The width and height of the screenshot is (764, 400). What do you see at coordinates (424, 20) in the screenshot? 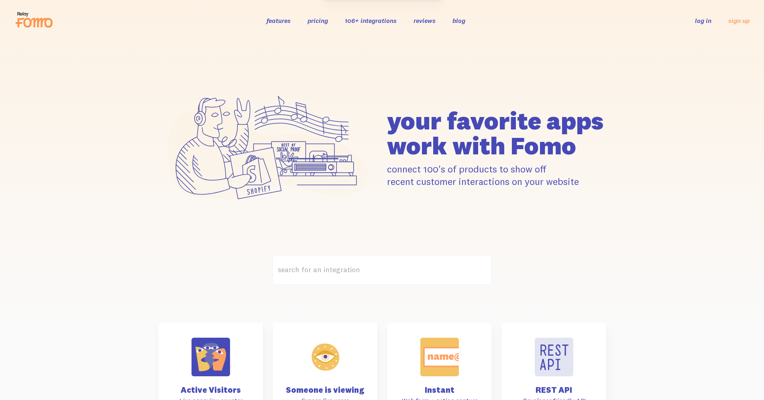
I see `a: reviews` at bounding box center [424, 20].